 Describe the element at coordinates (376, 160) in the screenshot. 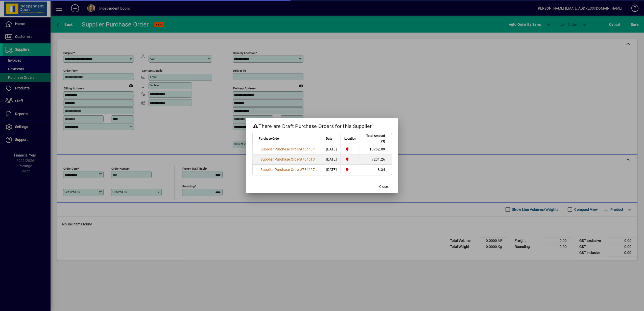

I see `td: 7231.26` at that location.